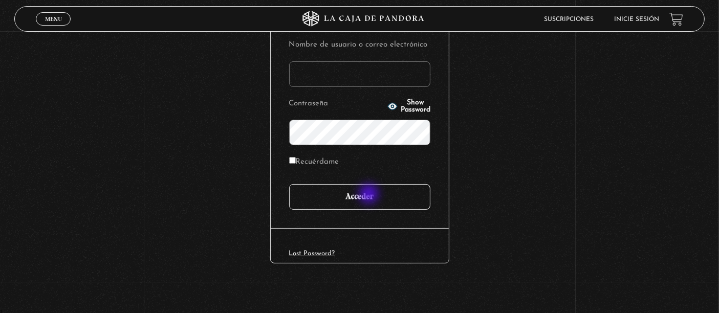 This screenshot has height=313, width=719. I want to click on span: Show Password, so click(415, 106).